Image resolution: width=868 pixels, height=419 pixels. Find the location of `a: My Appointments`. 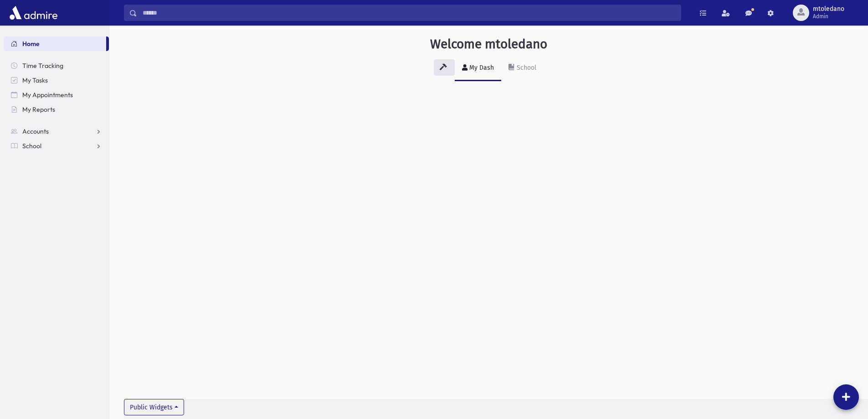

a: My Appointments is located at coordinates (56, 95).